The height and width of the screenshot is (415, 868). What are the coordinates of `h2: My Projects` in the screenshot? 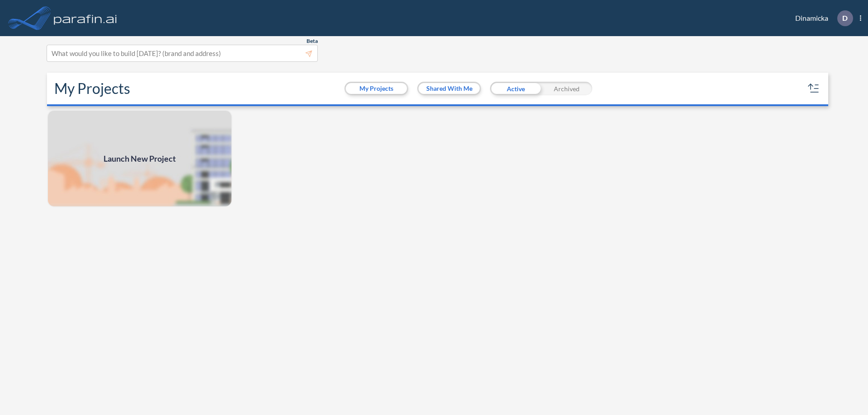 It's located at (92, 89).